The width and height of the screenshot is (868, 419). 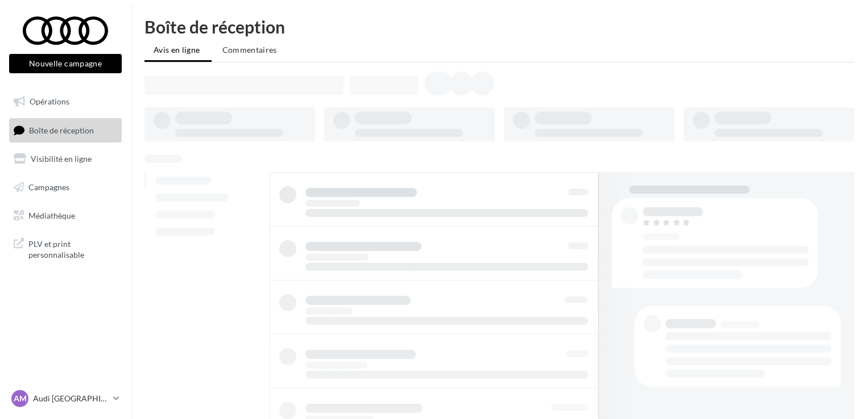 What do you see at coordinates (66, 248) in the screenshot?
I see `a: PLV et print personnalisable` at bounding box center [66, 248].